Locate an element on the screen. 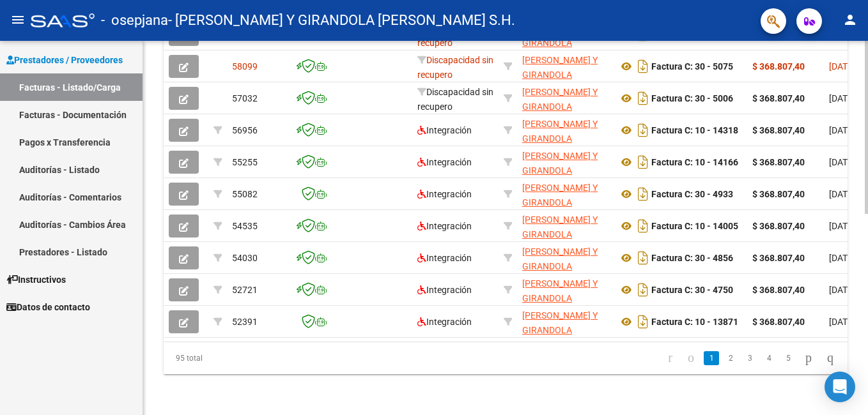 The height and width of the screenshot is (415, 868). strong: Factura C: 30 - 5075 is located at coordinates (692, 67).